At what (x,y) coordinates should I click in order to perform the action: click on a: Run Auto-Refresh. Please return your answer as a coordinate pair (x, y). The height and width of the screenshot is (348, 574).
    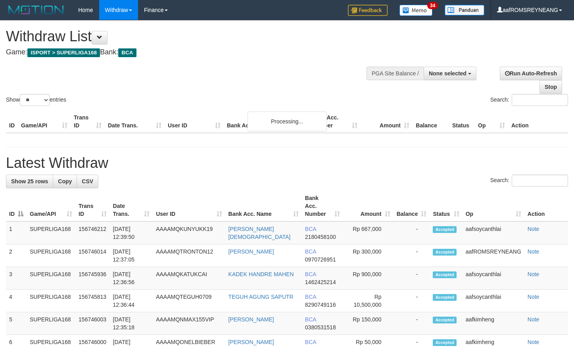
    Looking at the image, I should click on (531, 73).